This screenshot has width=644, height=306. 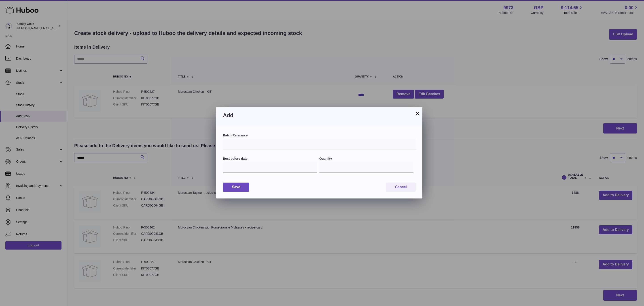 What do you see at coordinates (367, 159) in the screenshot?
I see `label: Quantity` at bounding box center [367, 159].